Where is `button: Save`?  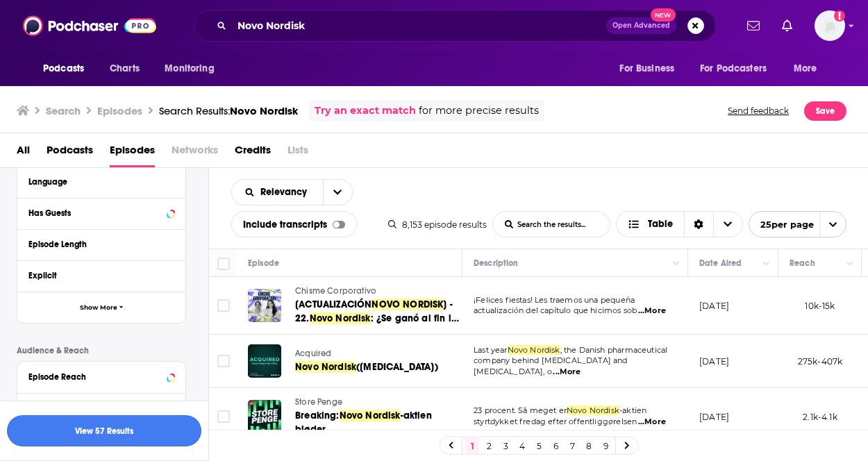
button: Save is located at coordinates (825, 111).